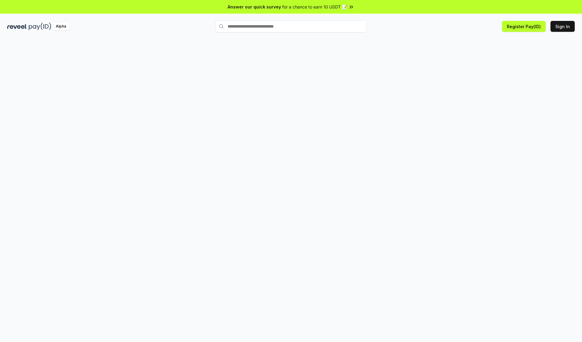 Image resolution: width=582 pixels, height=342 pixels. Describe the element at coordinates (254, 7) in the screenshot. I see `span: Answer our quick survey` at that location.